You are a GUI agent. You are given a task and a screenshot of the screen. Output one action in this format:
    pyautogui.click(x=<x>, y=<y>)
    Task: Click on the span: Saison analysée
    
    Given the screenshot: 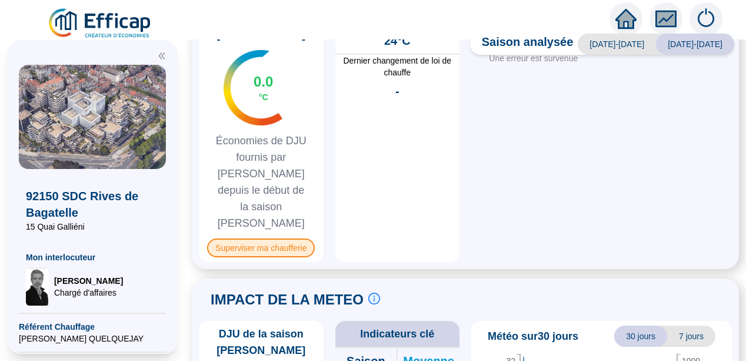 What is the action you would take?
    pyautogui.click(x=522, y=44)
    